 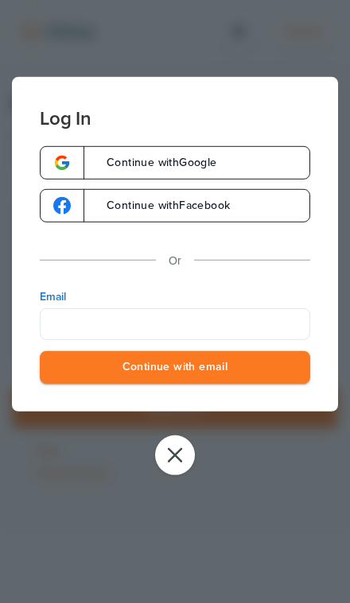 I want to click on p: Or, so click(x=175, y=261).